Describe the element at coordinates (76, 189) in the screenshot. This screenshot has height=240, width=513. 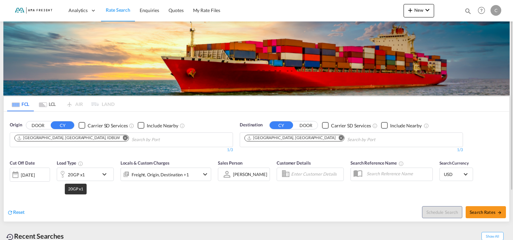
I see `span: 20GP x1` at that location.